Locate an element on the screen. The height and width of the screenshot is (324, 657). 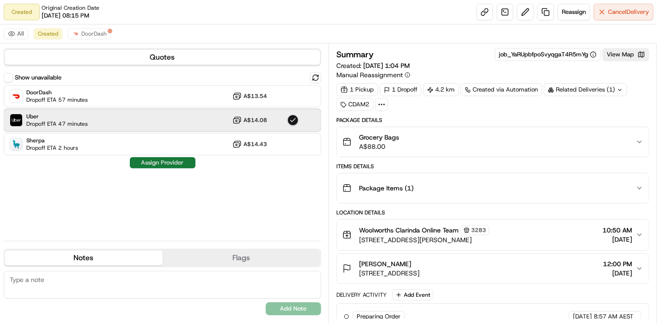
span: A$13.54 is located at coordinates (255, 96).